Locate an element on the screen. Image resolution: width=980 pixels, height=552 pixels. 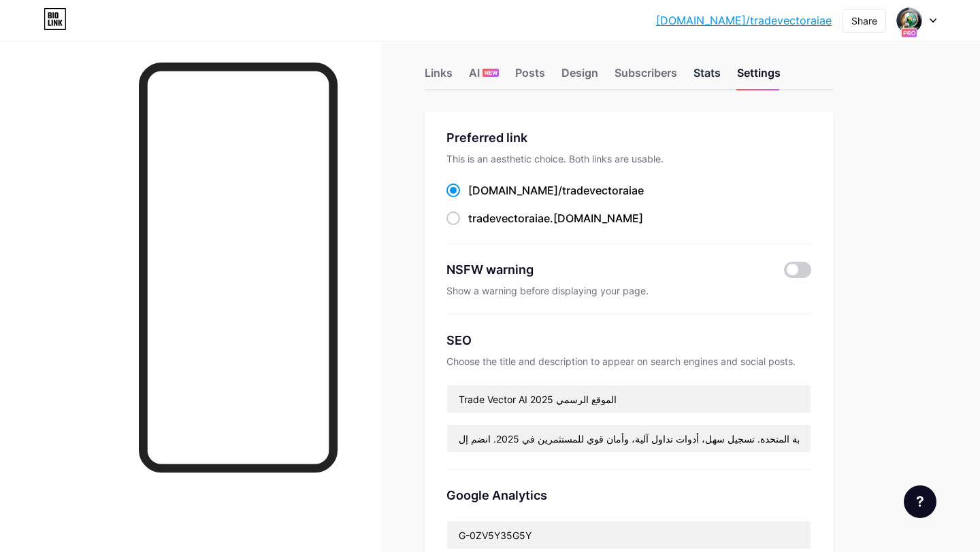
div: Stats is located at coordinates (707, 77).